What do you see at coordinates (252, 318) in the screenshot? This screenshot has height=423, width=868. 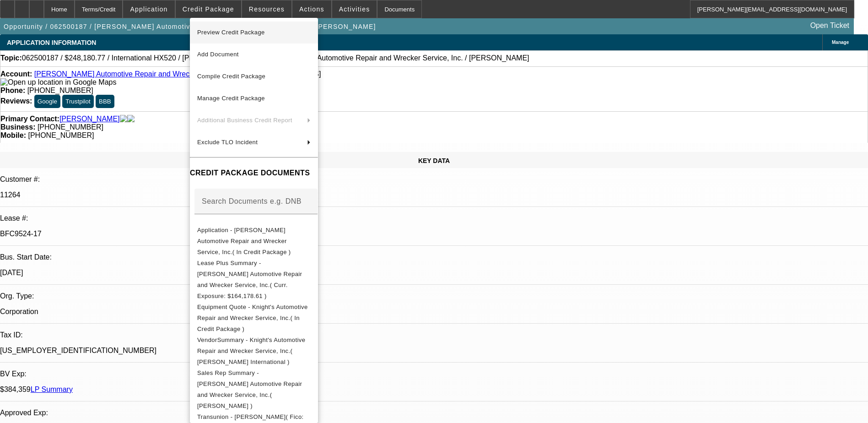 I see `span: Equipment Quote - Knight's Automotive Repair and Wrecker Service, Inc.( In Credit Package )` at bounding box center [252, 318].